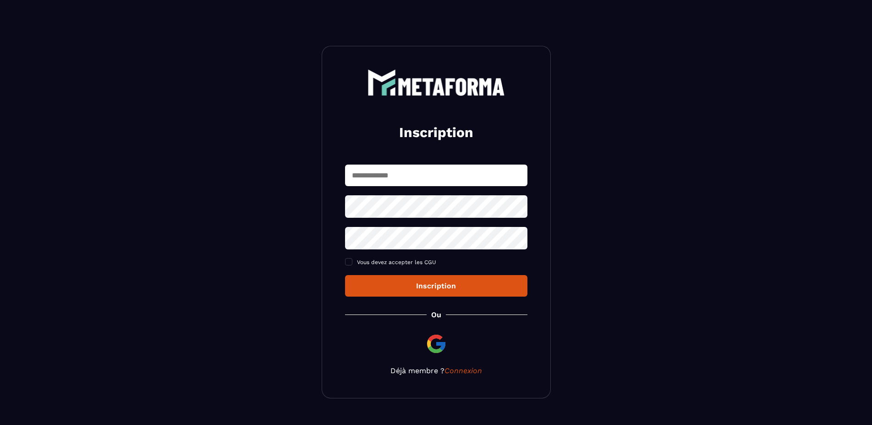 The height and width of the screenshot is (425, 872). I want to click on a: Connexion, so click(463, 370).